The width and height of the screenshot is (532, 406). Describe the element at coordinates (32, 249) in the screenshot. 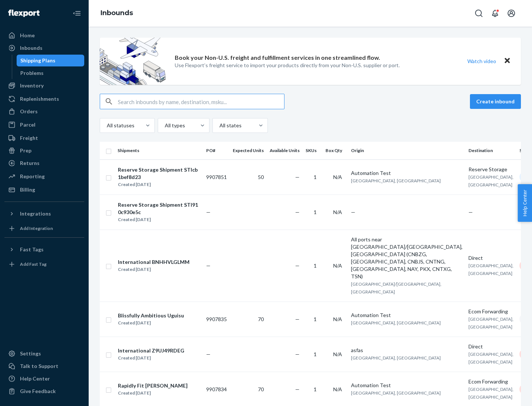

I see `div: Fast Tags` at that location.